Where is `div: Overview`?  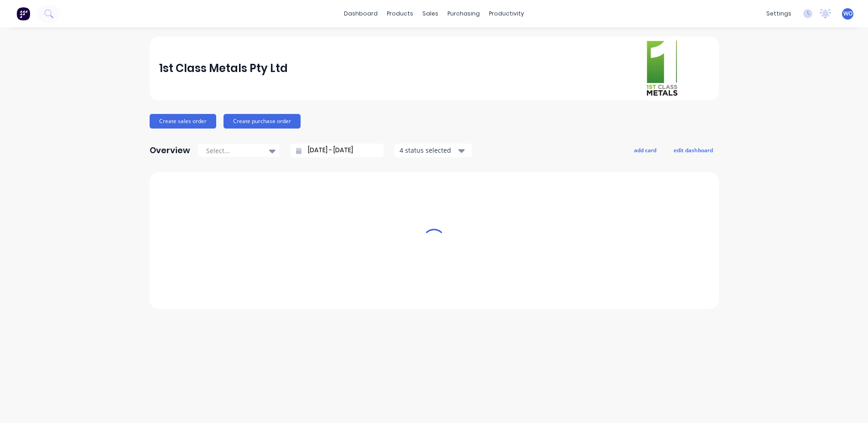 div: Overview is located at coordinates (170, 150).